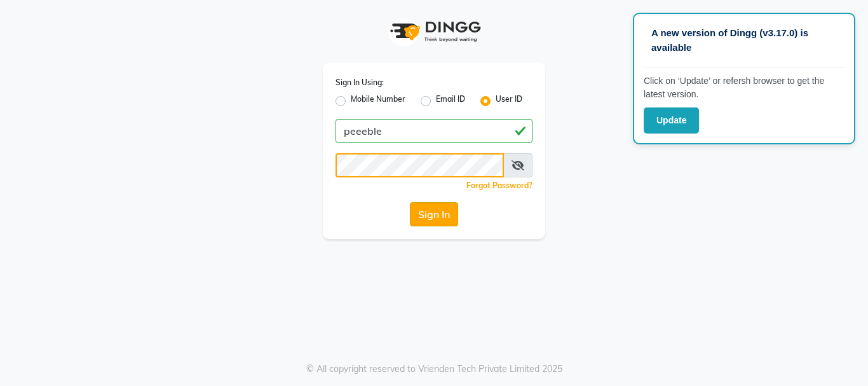  Describe the element at coordinates (744, 88) in the screenshot. I see `p: Click on ‘Update’ or refersh browser to get the latest version.` at that location.